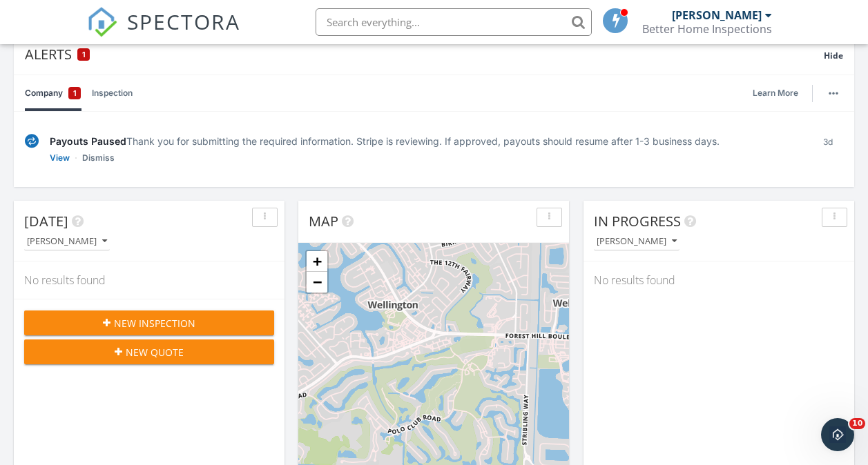 The image size is (868, 465). Describe the element at coordinates (833, 55) in the screenshot. I see `span: Hide` at that location.